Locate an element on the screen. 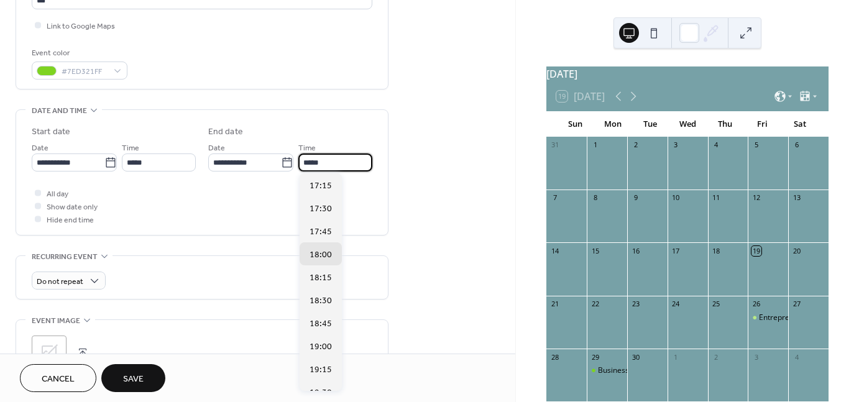 This screenshot has height=402, width=859. div: 5 is located at coordinates (756, 145).